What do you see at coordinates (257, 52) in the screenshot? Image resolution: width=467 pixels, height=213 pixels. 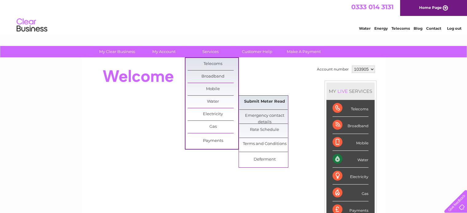 I see `a: Customer Help` at bounding box center [257, 52].